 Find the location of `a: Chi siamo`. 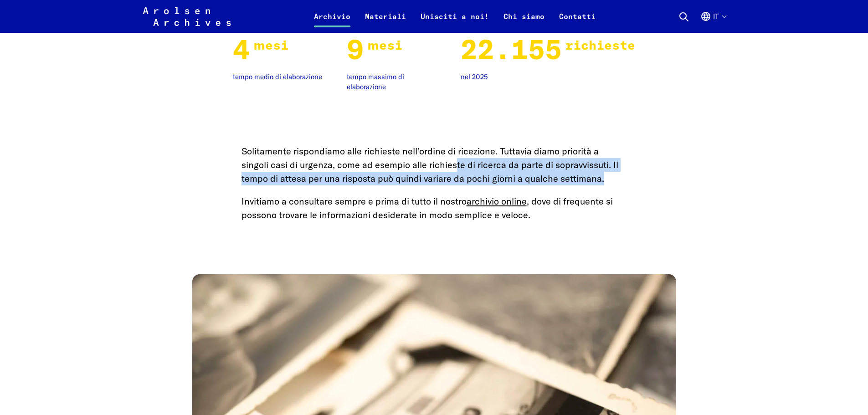

a: Chi siamo is located at coordinates (524, 22).